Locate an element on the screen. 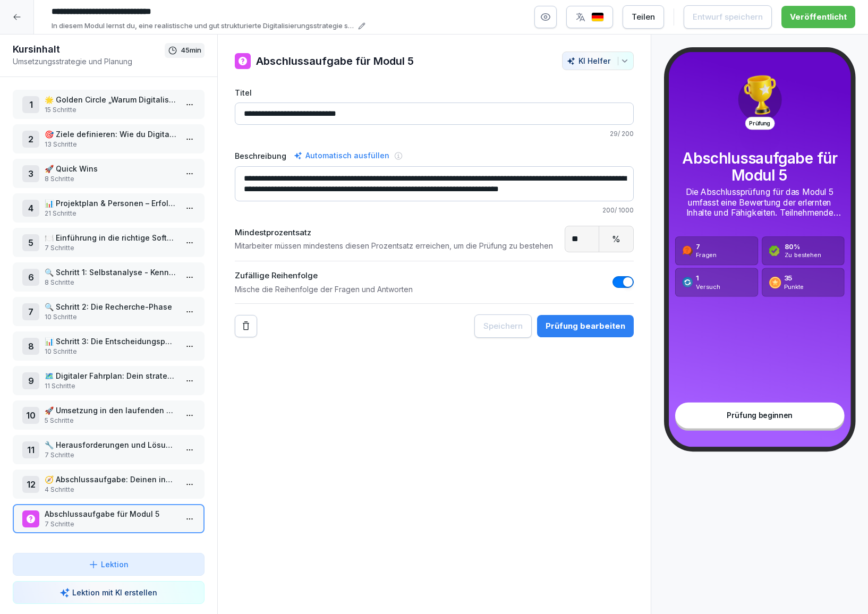 This screenshot has height=614, width=868. h1: Kursinhalt is located at coordinates (88, 50).